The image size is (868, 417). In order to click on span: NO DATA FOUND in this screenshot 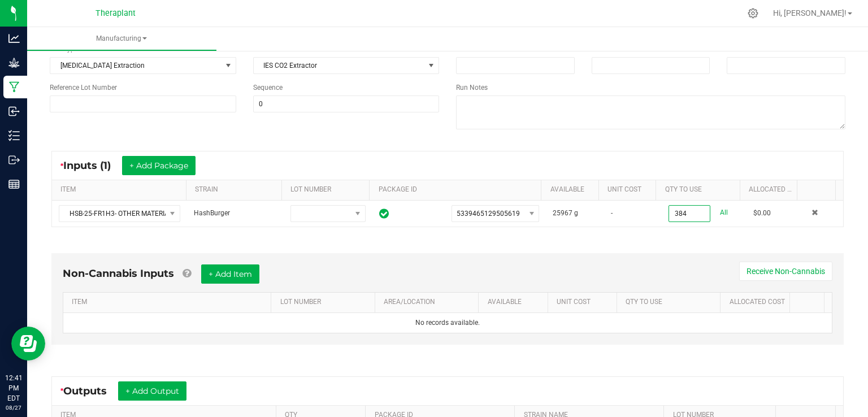, I will do `click(119, 213)`.